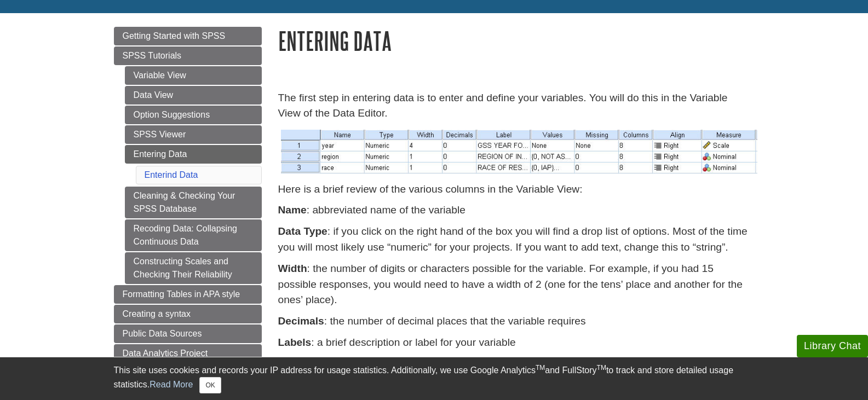 Image resolution: width=868 pixels, height=400 pixels. I want to click on p: : abbreviated name of the variable, so click(517, 210).